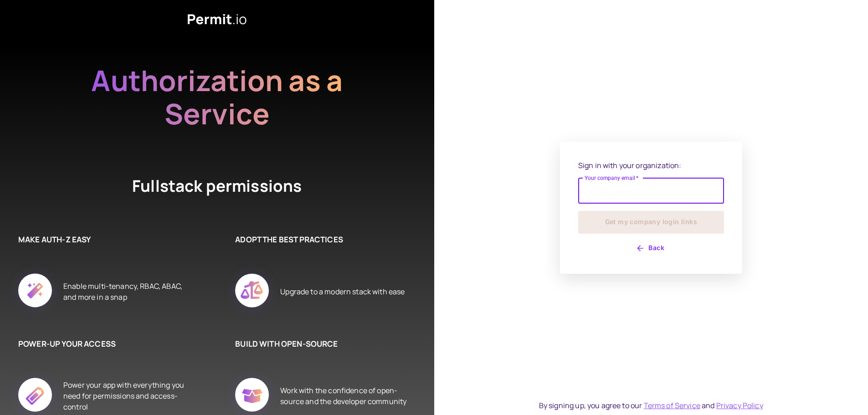 Image resolution: width=868 pixels, height=415 pixels. What do you see at coordinates (104, 239) in the screenshot?
I see `h6: MAKE AUTH-Z EASY` at bounding box center [104, 239].